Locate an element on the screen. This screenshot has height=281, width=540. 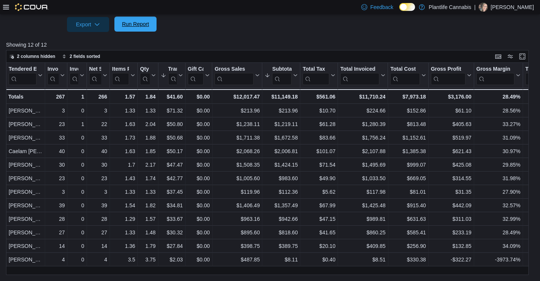
div: Tendered Employee is located at coordinates (23, 75).